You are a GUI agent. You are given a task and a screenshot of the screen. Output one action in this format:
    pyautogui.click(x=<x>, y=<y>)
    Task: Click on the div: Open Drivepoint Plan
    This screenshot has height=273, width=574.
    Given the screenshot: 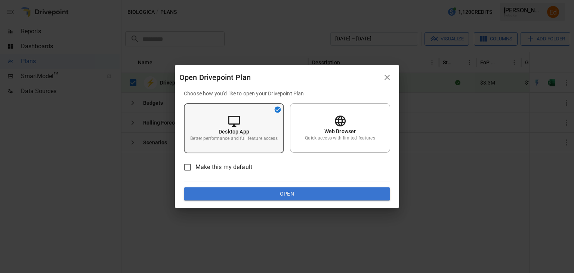 What is the action you would take?
    pyautogui.click(x=280, y=77)
    